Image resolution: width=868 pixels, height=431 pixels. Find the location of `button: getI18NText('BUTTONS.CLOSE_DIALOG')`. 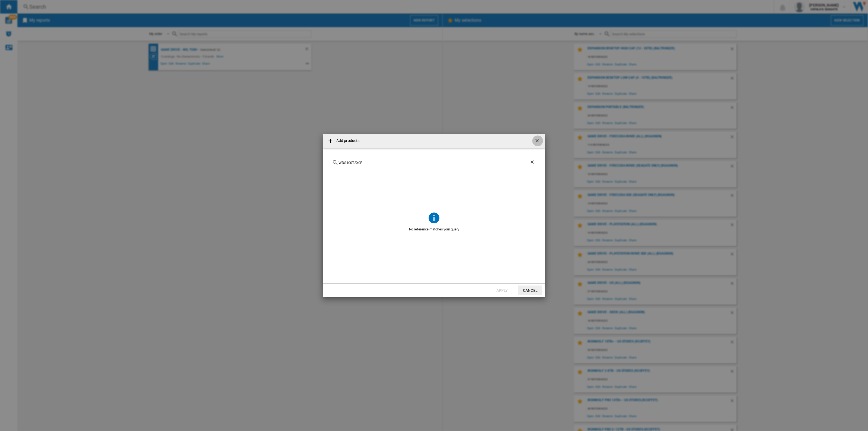

button: getI18NText('BUTTONS.CLOSE_DIALOG') is located at coordinates (538, 141).